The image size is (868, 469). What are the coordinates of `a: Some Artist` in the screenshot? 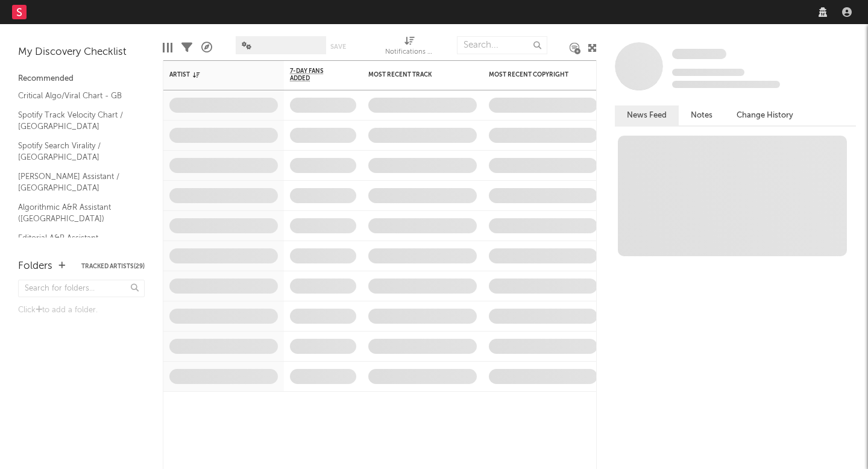 It's located at (699, 54).